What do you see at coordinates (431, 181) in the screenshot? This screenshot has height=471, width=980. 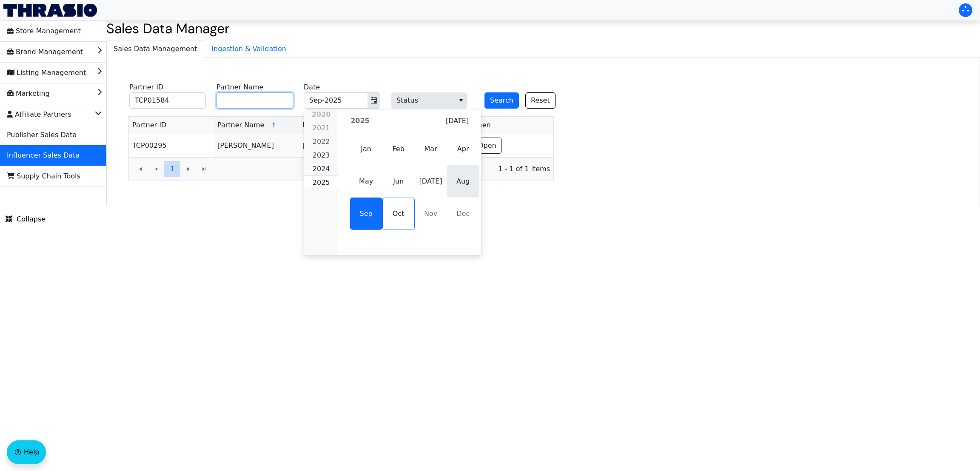 I see `td: 2025 Jul` at bounding box center [431, 181].